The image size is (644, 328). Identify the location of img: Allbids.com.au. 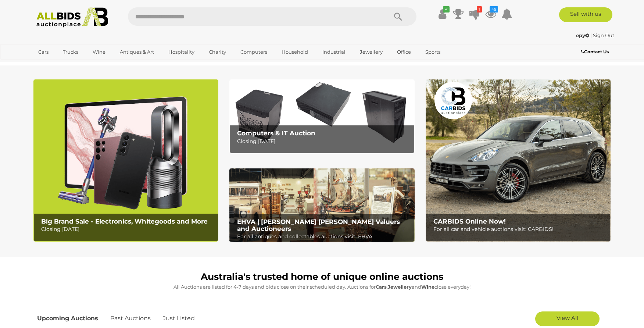
(72, 17).